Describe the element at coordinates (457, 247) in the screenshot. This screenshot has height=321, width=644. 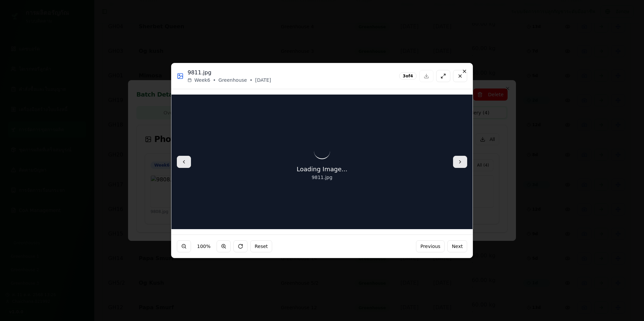
I see `button: Next` at that location.